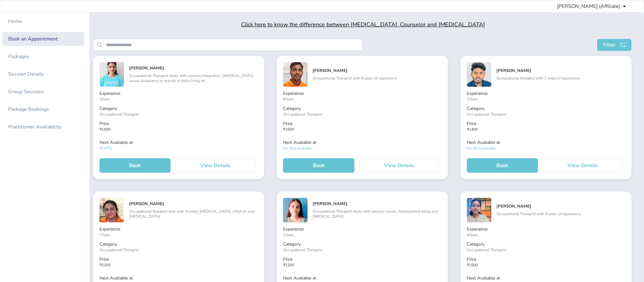  What do you see at coordinates (179, 99) in the screenshot?
I see `p: 3 Years` at bounding box center [179, 99].